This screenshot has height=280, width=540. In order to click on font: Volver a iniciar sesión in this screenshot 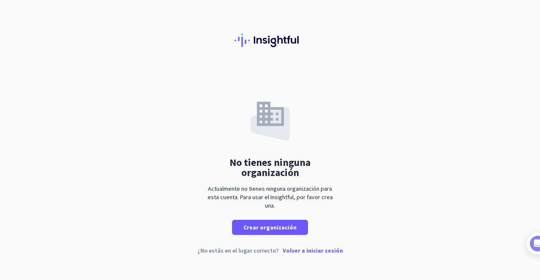, I will do `click(313, 251)`.